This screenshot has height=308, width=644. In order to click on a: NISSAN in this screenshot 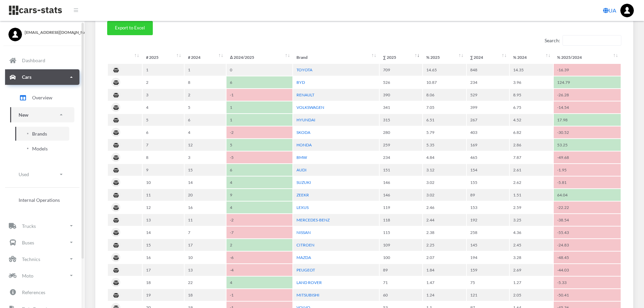, I will do `click(304, 232)`.